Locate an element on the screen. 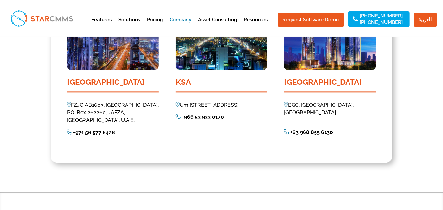 The image size is (443, 210). a: +63 968 855 6130 is located at coordinates (312, 132).